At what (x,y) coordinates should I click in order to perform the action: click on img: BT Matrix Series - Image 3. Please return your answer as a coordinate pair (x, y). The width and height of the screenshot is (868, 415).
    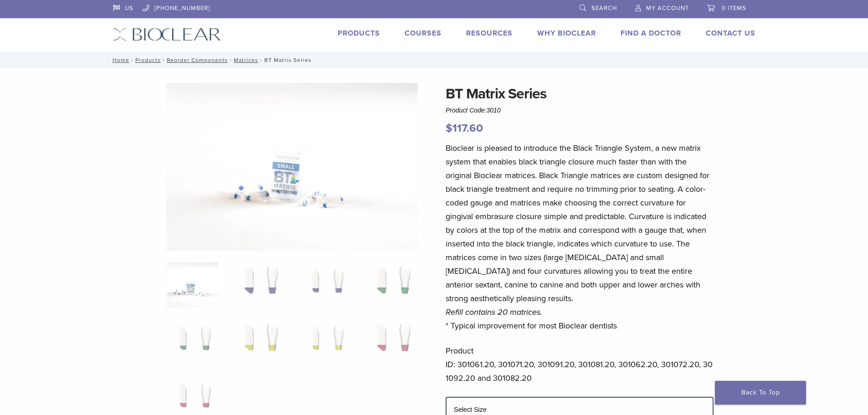
    Looking at the image, I should click on (325, 285).